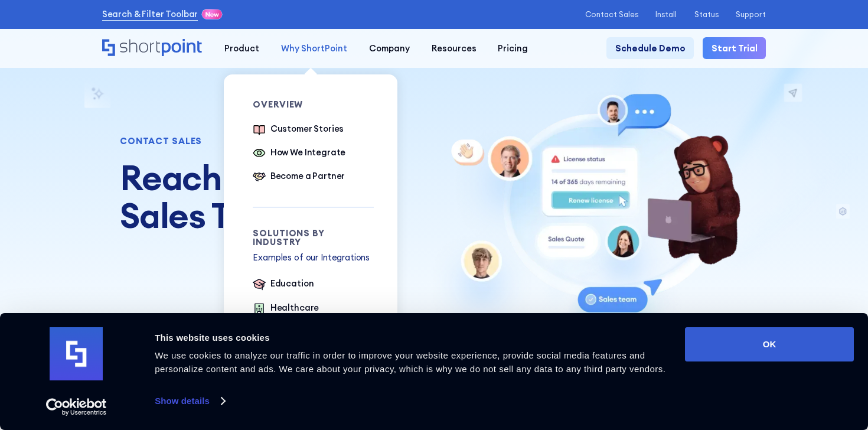 The image size is (868, 430). Describe the element at coordinates (389, 48) in the screenshot. I see `div: Company` at that location.